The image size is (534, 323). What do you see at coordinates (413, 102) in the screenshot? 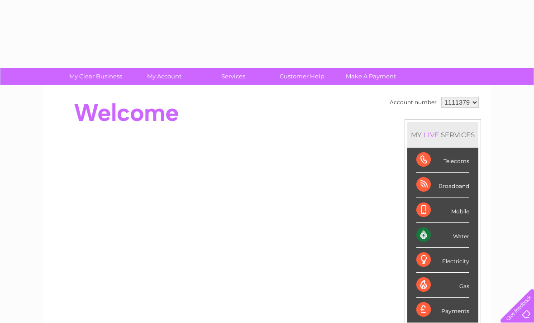
I see `td: Account number` at bounding box center [413, 102].